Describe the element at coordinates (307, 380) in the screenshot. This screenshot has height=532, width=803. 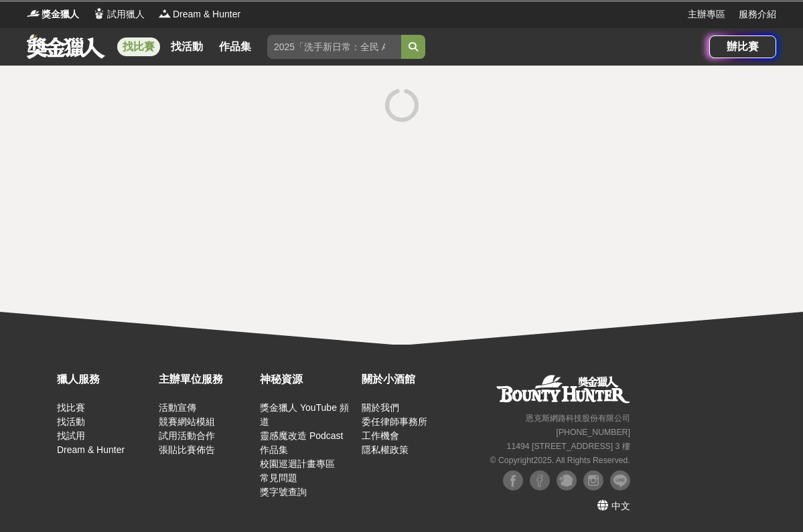
I see `div: 神秘資源` at that location.